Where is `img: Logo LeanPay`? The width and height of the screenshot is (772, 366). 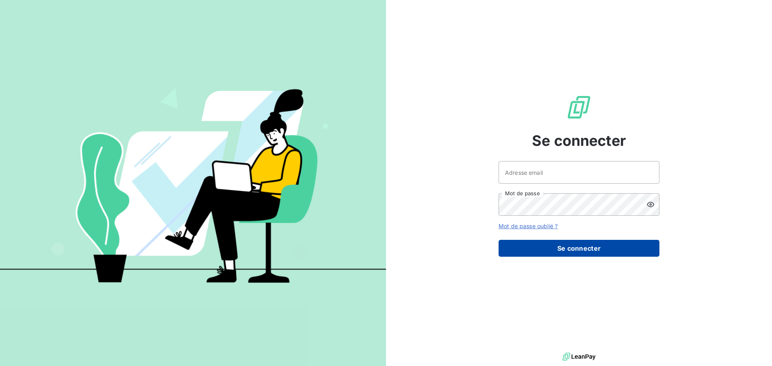 img: Logo LeanPay is located at coordinates (579, 107).